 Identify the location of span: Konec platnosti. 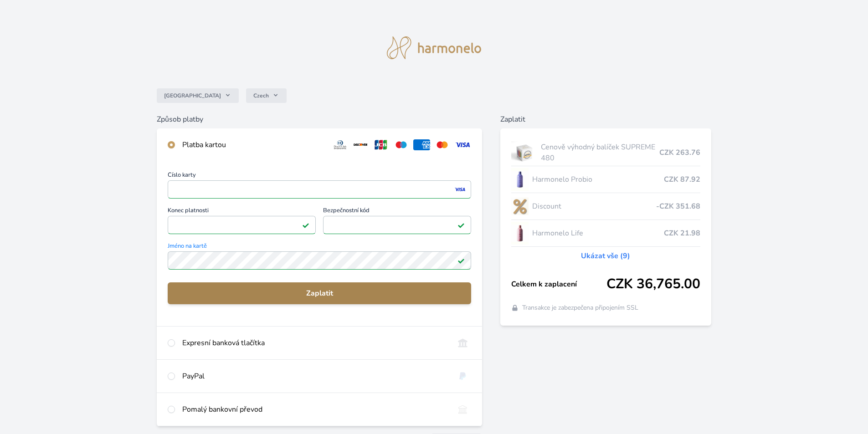
(241, 212).